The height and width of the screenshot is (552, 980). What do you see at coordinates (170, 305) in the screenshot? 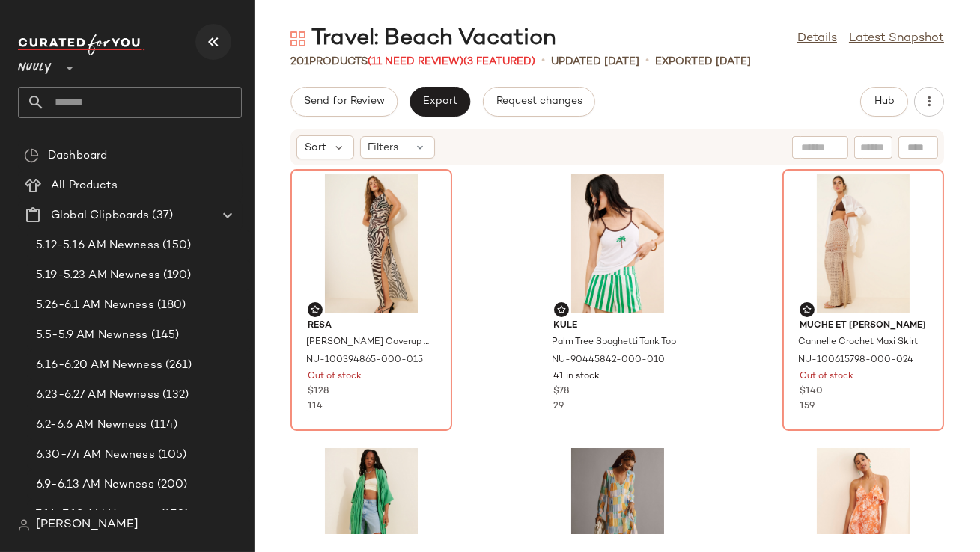
I see `span: (180)` at bounding box center [170, 305].